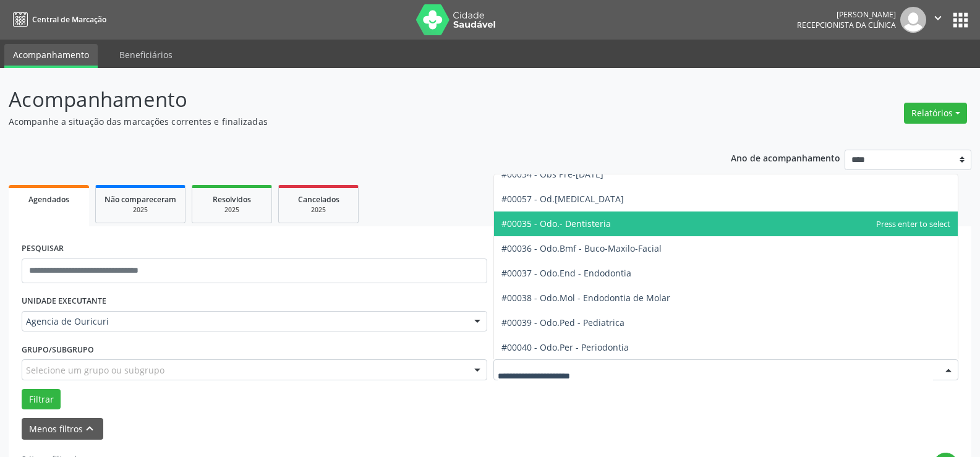  Describe the element at coordinates (41, 399) in the screenshot. I see `button: Filtrar` at that location.